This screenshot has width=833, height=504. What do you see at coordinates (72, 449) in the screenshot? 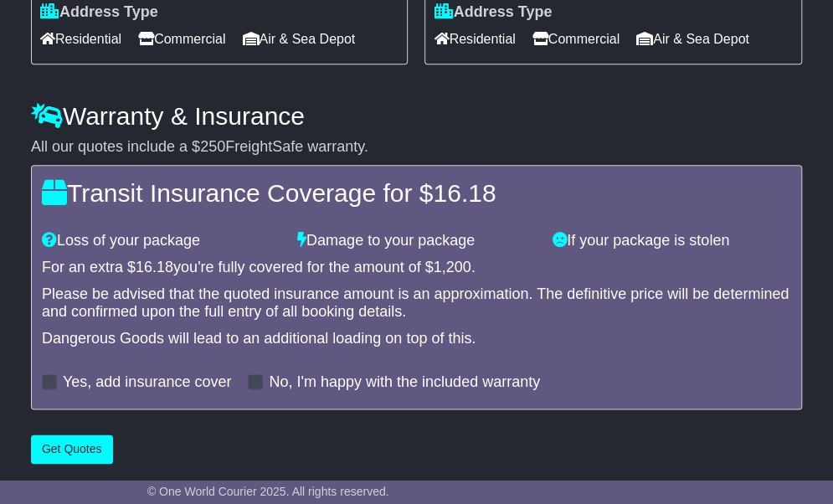
I see `button: Get Quotes` at bounding box center [72, 449].